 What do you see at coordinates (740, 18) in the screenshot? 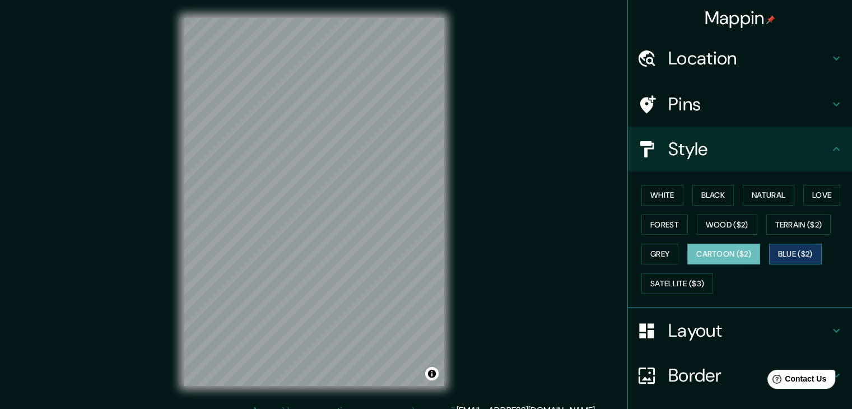
I see `h4: Mappin` at bounding box center [740, 18].